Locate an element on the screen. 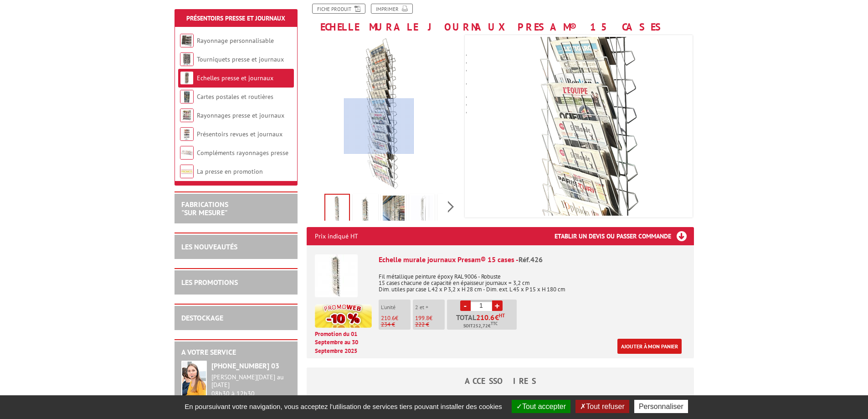  span: En poursuivant votre navigation, vous acceptez l'utilisation de services tiers pouvant installer ... is located at coordinates (343, 406).